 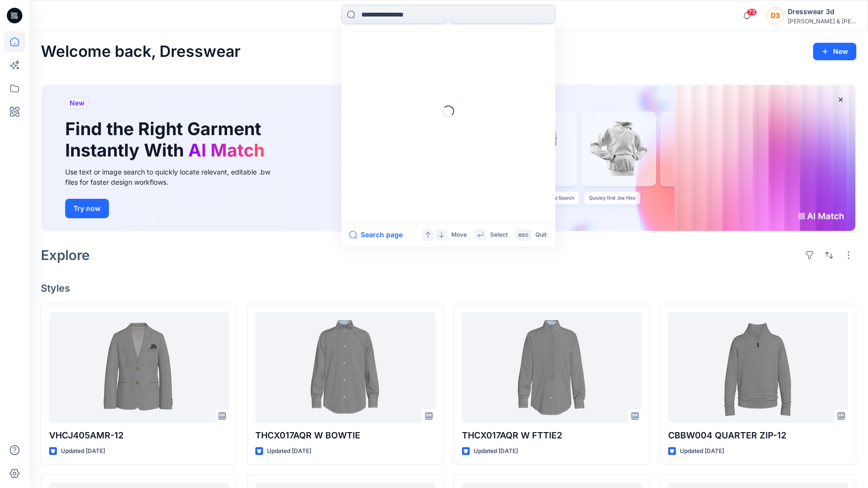 I want to click on a: VHCJ405AMR-12, so click(x=139, y=368).